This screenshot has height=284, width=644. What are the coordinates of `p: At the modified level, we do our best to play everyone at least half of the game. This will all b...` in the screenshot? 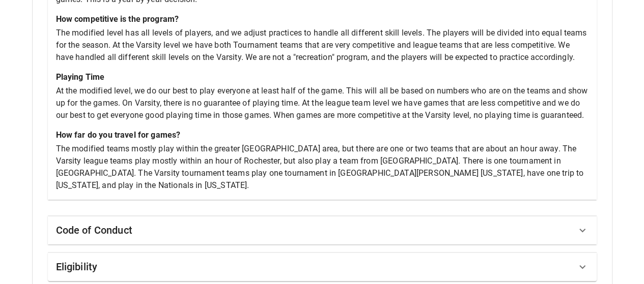 It's located at (322, 103).